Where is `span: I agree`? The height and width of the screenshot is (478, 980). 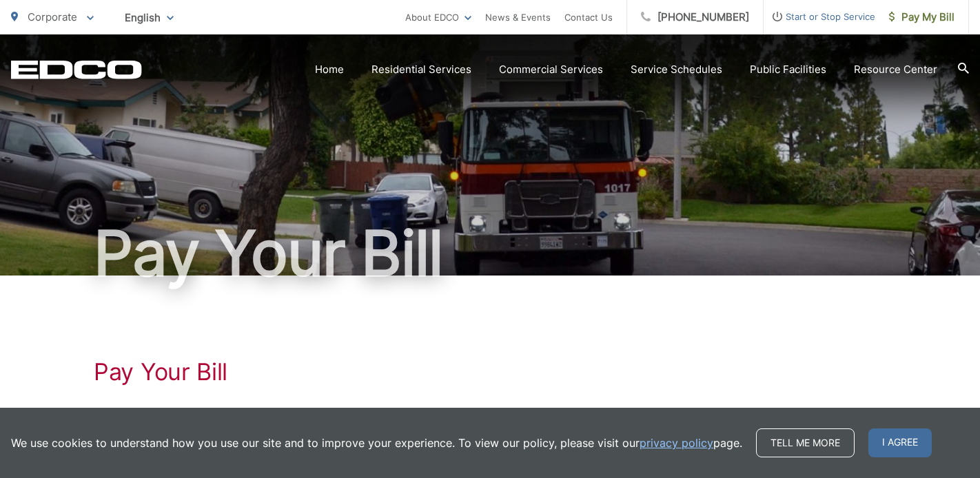 span: I agree is located at coordinates (900, 443).